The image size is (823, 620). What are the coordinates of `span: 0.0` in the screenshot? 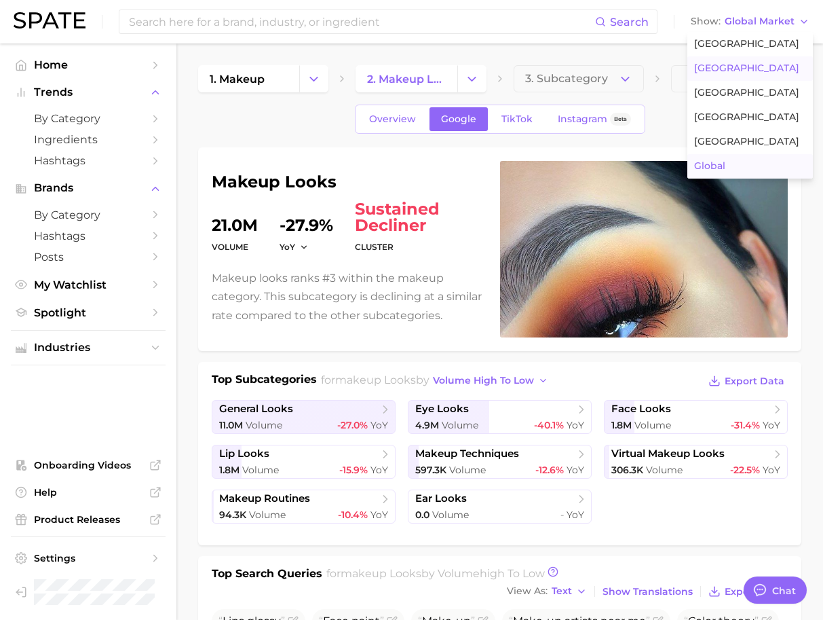 It's located at (422, 515).